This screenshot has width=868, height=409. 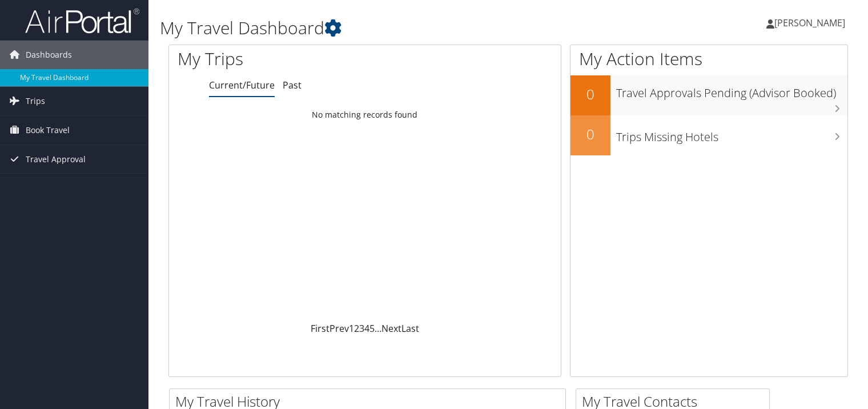 I want to click on span: Travel Approval, so click(x=55, y=160).